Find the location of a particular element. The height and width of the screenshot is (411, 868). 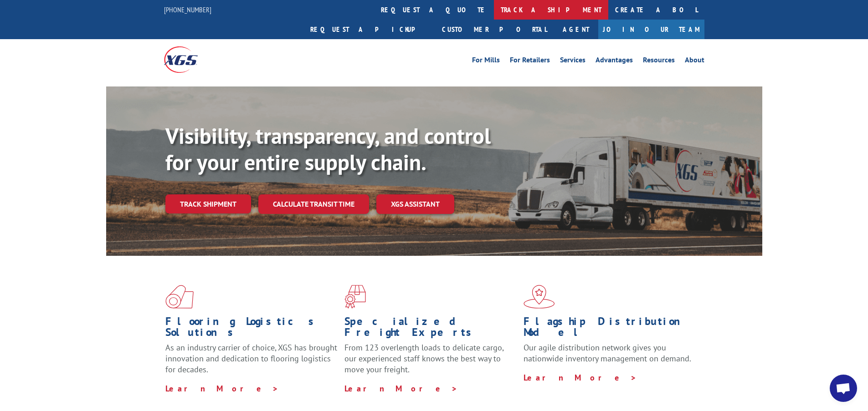

p: From 123 overlength loads to delicate cargo, our experienced staff knows the best way to move you... is located at coordinates (431, 362).